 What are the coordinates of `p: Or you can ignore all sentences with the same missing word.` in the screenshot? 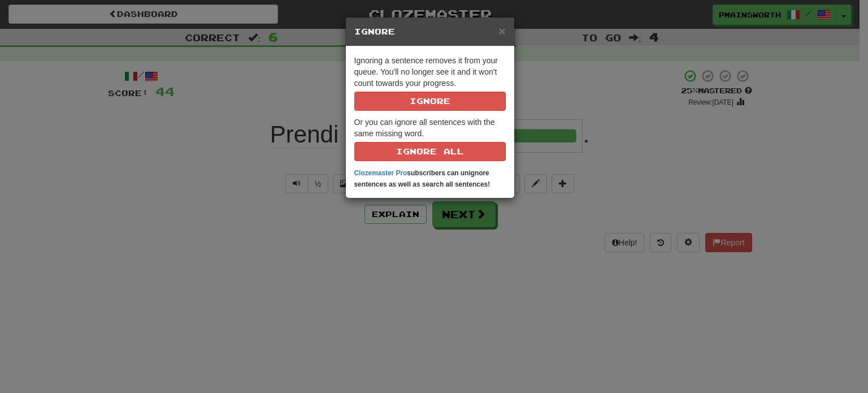 It's located at (430, 139).